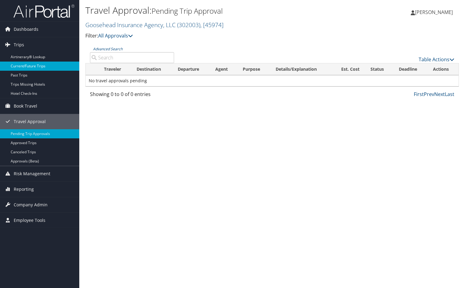 The width and height of the screenshot is (465, 288). I want to click on th: Est. Cost: activate to sort column ascending, so click(348, 69).